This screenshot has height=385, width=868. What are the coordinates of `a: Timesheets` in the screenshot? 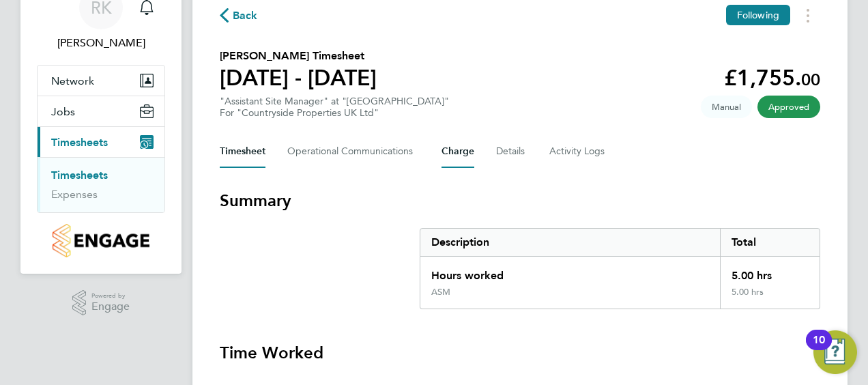 It's located at (79, 175).